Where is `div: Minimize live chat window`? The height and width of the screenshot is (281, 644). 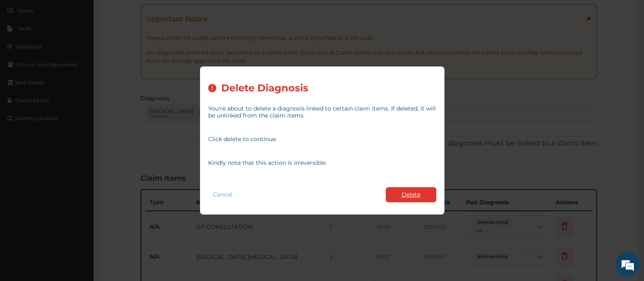
div: Minimize live chat window is located at coordinates (144, 14).